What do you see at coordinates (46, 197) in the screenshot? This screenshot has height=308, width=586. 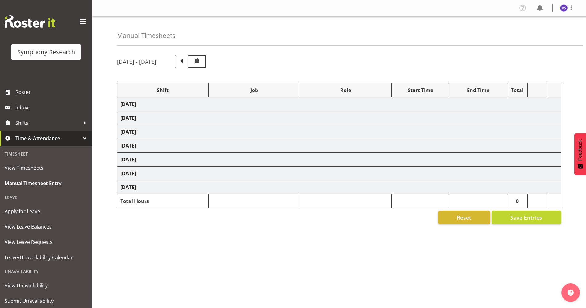 I see `div: Leave` at bounding box center [46, 197].